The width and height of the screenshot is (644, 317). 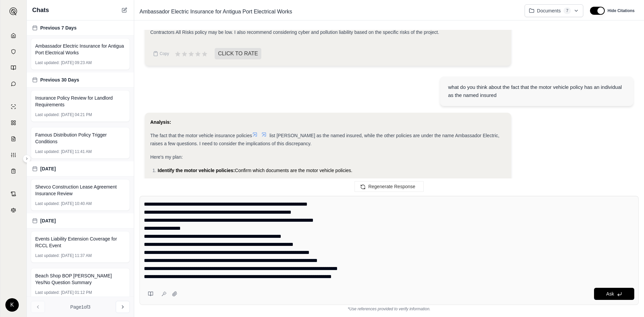 I want to click on a: Policy Comparisons, so click(x=14, y=123).